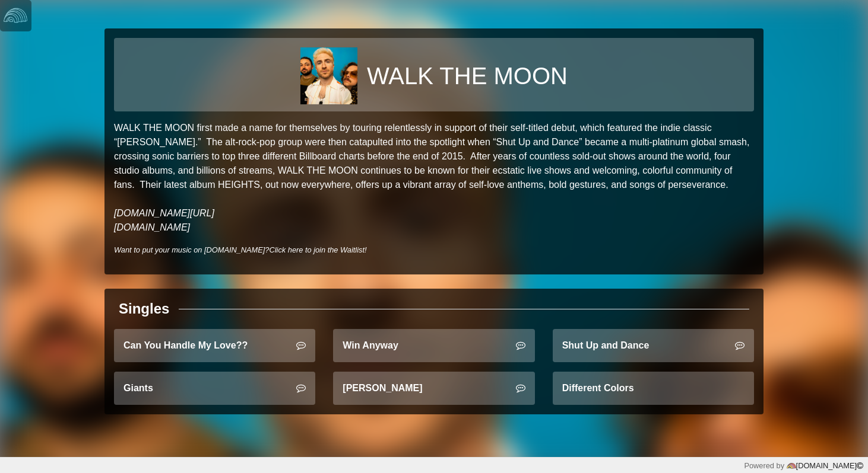 This screenshot has height=473, width=868. What do you see at coordinates (329, 76) in the screenshot?
I see `img: 338b1fbd381984b11e422ecb6bdac12289548b1f83705eb59faa29187b674643.jpg` at bounding box center [329, 76].